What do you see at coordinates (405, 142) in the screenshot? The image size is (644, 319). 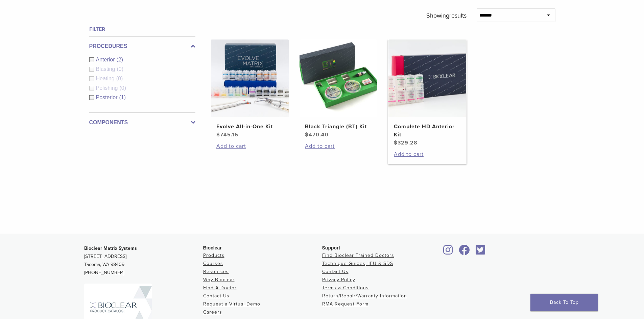 I see `bdi: 329.28` at bounding box center [405, 142].